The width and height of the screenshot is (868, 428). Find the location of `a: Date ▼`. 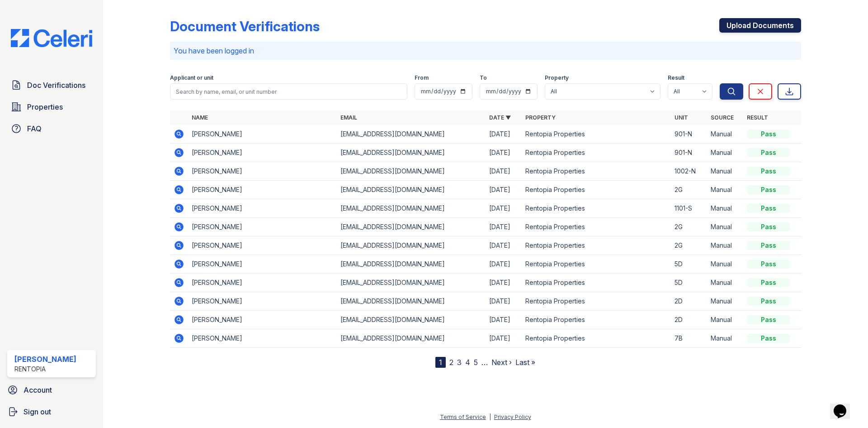

a: Date ▼ is located at coordinates (500, 117).